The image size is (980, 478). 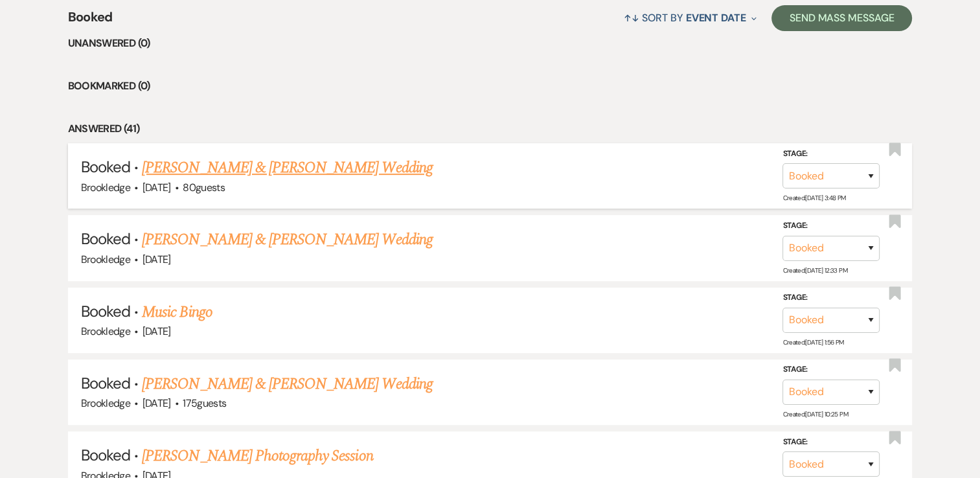 What do you see at coordinates (716, 18) in the screenshot?
I see `span: Event Date` at bounding box center [716, 18].